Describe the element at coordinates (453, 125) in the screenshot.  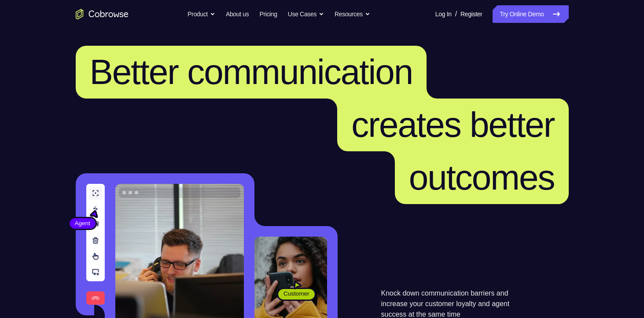
I see `span: creates better` at that location.